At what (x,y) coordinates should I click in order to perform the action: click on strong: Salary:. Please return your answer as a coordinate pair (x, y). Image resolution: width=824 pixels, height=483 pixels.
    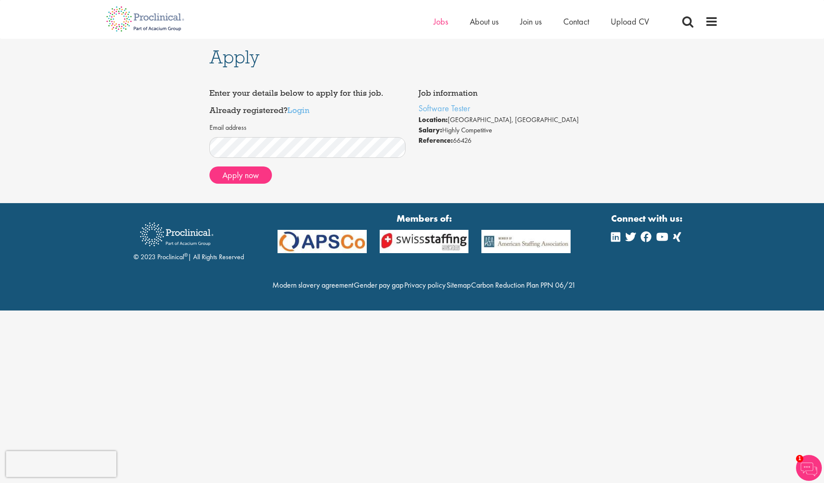
    Looking at the image, I should click on (430, 130).